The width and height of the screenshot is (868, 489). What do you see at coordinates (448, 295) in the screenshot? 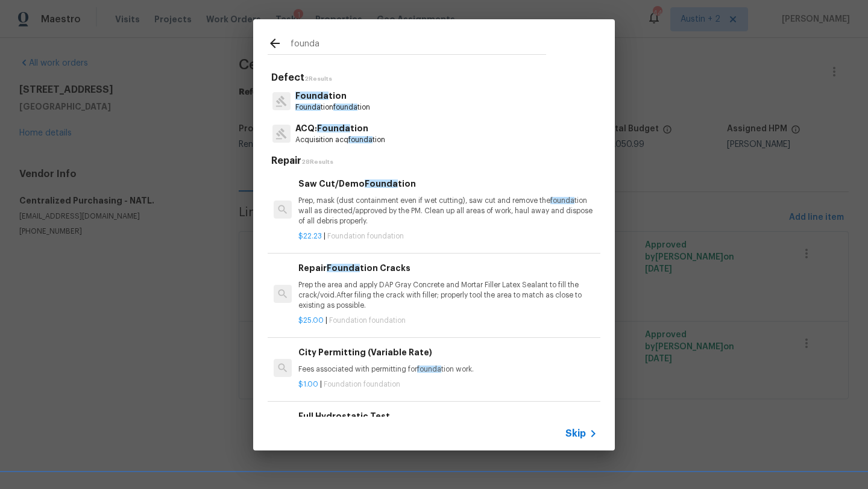
I see `p: Prep the area and apply DAP Gray Concrete and Mortar Filler Latex Sealant to fill the crack/void....` at bounding box center [448, 295].